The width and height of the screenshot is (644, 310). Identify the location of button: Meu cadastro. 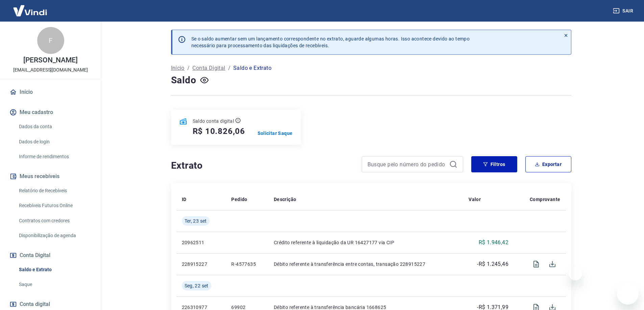
(50, 112).